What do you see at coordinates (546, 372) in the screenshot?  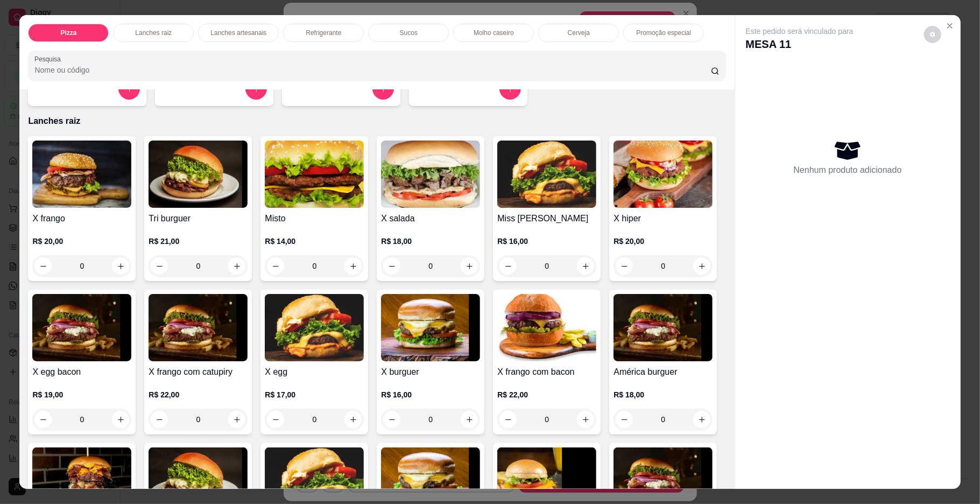 I see `h4: X frango com bacon` at bounding box center [546, 372].